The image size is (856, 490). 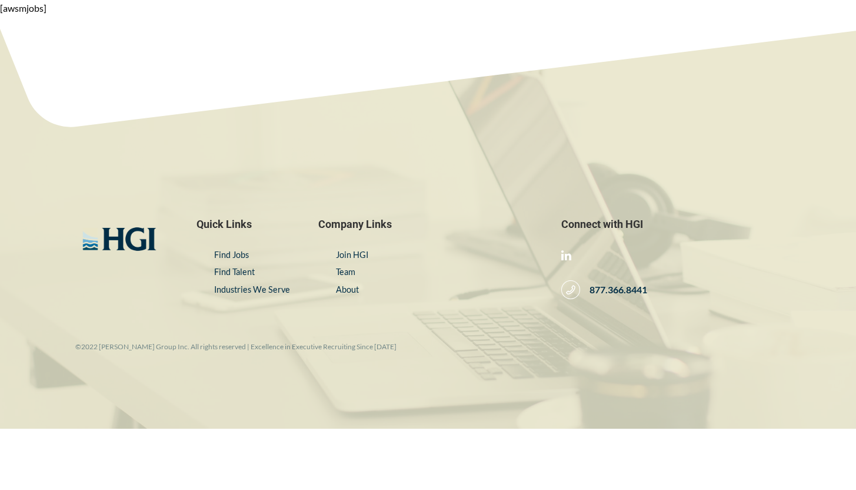 I want to click on a: Join HGI, so click(x=352, y=254).